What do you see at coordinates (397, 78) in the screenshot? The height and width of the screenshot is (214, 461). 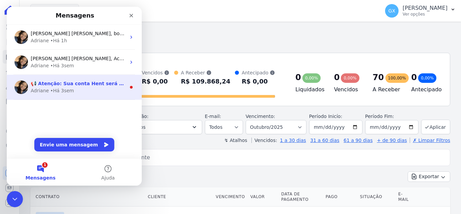 I see `div: 100,00%` at bounding box center [397, 78].